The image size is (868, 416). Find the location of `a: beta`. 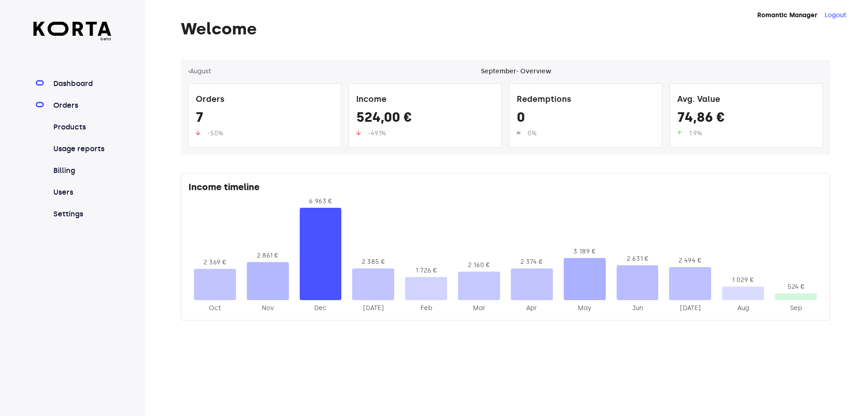

a: beta is located at coordinates (72, 32).